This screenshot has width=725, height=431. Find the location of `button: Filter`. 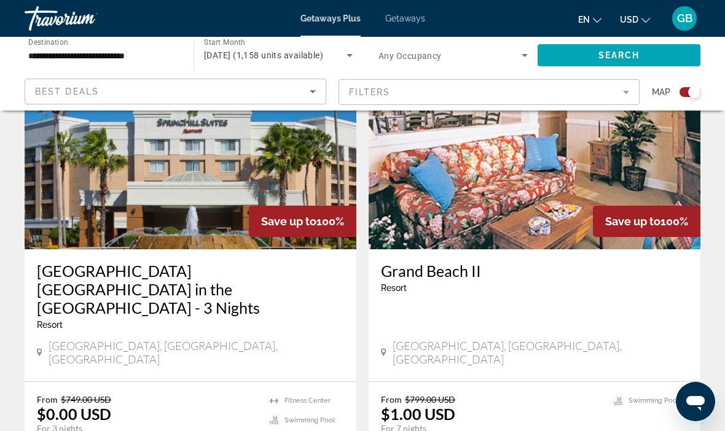

button: Filter is located at coordinates (489, 92).